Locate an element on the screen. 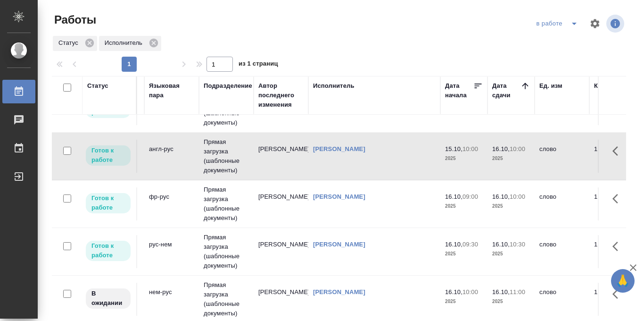 Image resolution: width=644 pixels, height=321 pixels. span: Настроить таблицу is located at coordinates (595, 23).